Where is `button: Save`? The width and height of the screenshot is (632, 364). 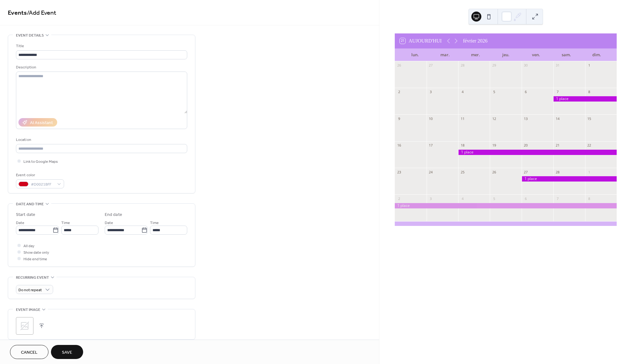 button: Save is located at coordinates (67, 352).